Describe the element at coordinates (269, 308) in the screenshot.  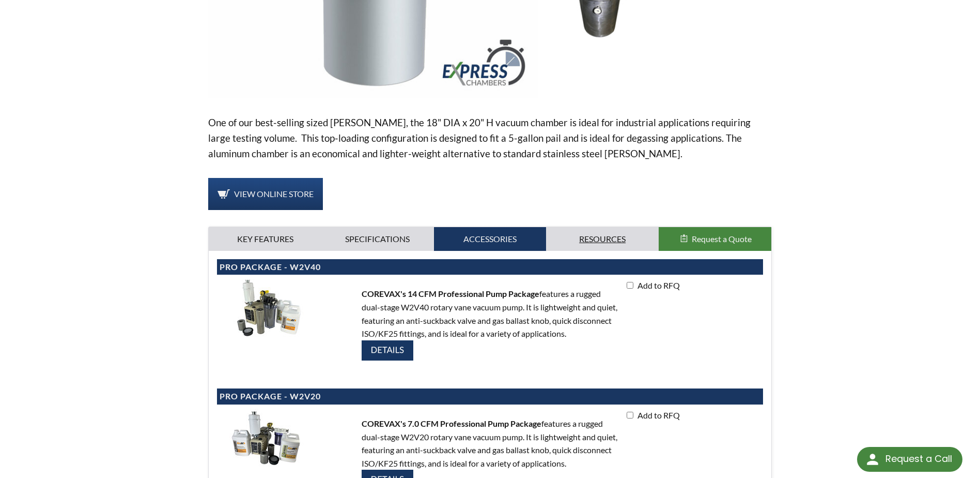
I see `img: PPW2V40.jpg` at that location.